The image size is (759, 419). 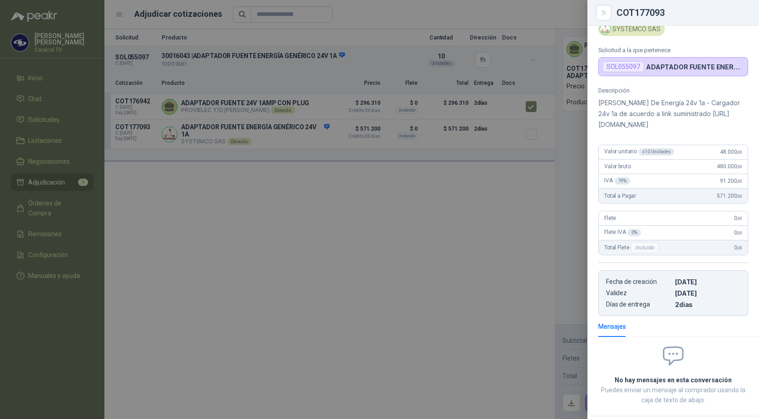 What do you see at coordinates (673, 380) in the screenshot?
I see `h2: No hay mensajes en esta conversación` at bounding box center [673, 380].